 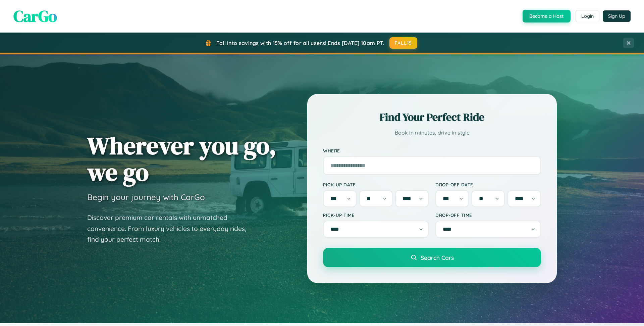 What do you see at coordinates (376, 215) in the screenshot?
I see `label: Pick-up Time` at bounding box center [376, 215].